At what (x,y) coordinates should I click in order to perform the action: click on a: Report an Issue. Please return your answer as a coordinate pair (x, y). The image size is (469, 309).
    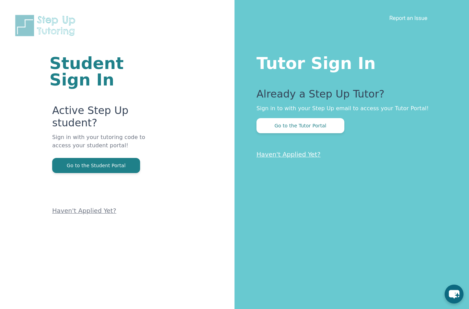
    Looking at the image, I should click on (408, 18).